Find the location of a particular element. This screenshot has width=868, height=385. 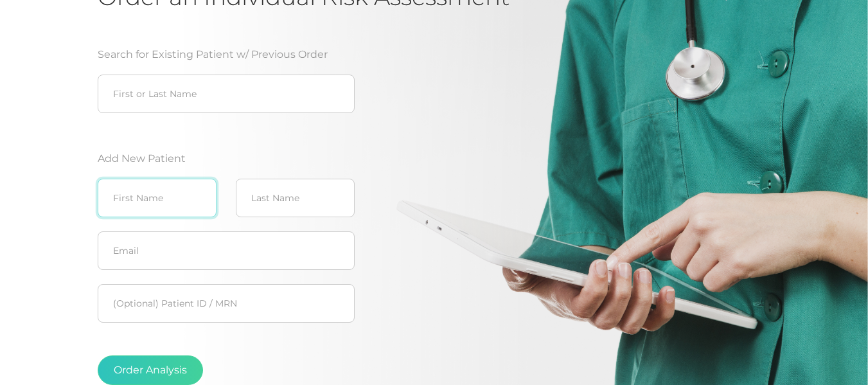

input: First Name is located at coordinates (157, 198).